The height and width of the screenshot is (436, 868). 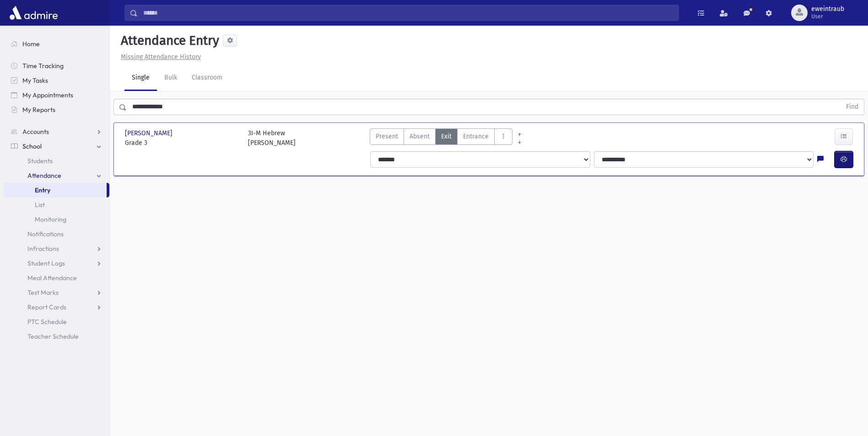 What do you see at coordinates (44, 176) in the screenshot?
I see `span: Attendance` at bounding box center [44, 176].